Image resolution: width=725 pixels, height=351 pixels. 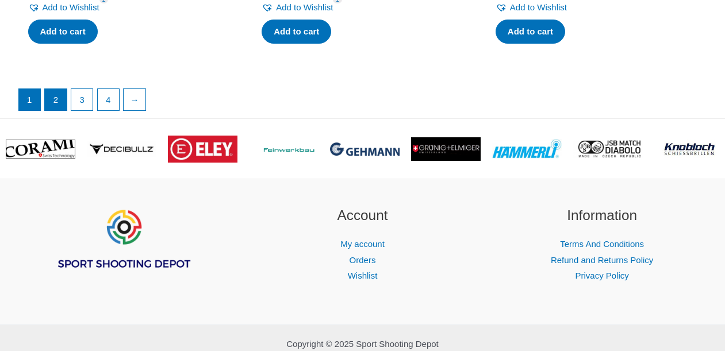 I want to click on a: Privacy Policy, so click(x=601, y=275).